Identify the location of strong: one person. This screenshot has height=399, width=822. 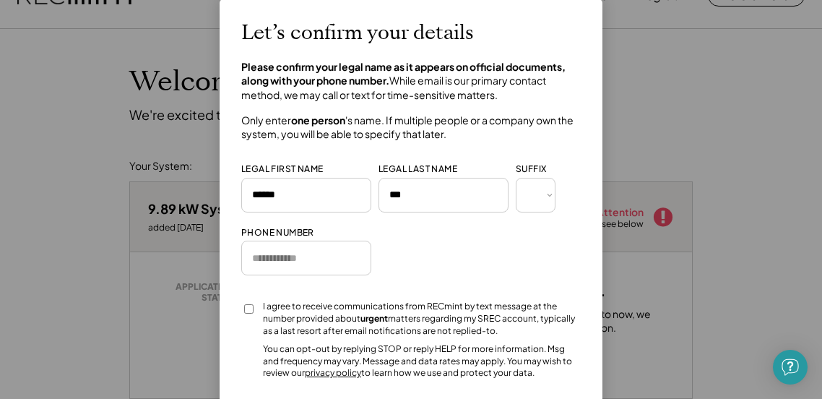
(318, 120).